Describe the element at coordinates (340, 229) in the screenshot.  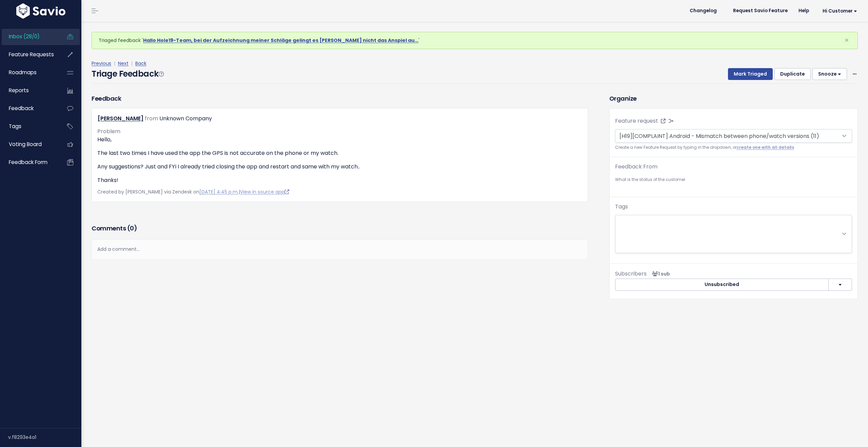
I see `h3: Comments ( )` at that location.